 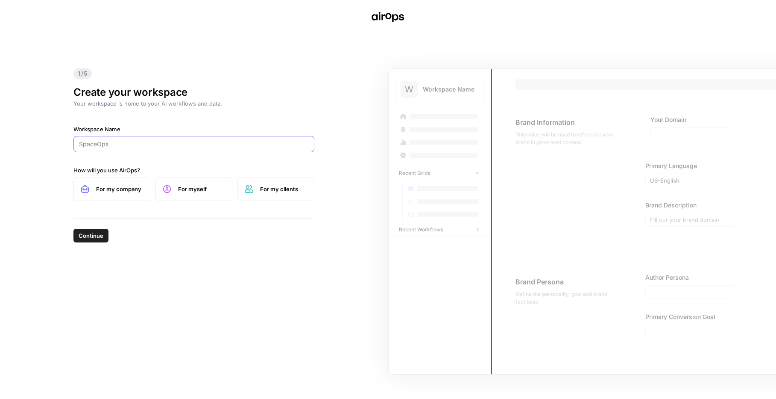 I want to click on label: How will you use AirOps?, so click(x=194, y=170).